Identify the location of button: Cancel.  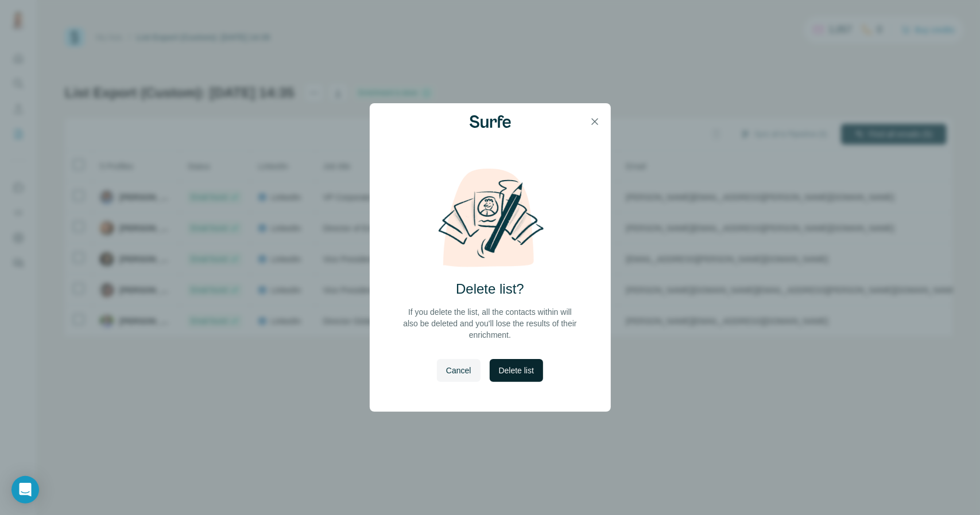
(458, 370).